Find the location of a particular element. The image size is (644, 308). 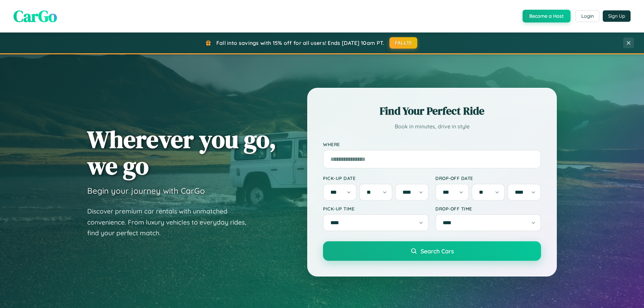

button: Sign Up is located at coordinates (616, 16).